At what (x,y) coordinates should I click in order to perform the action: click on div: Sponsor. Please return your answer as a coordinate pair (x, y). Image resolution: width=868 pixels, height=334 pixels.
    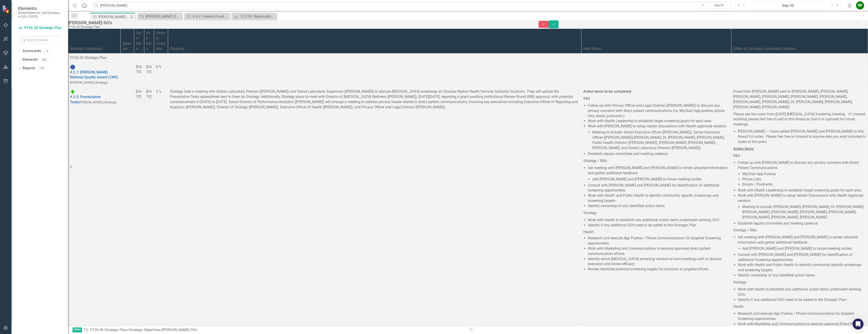
    Looking at the image, I should click on (127, 46).